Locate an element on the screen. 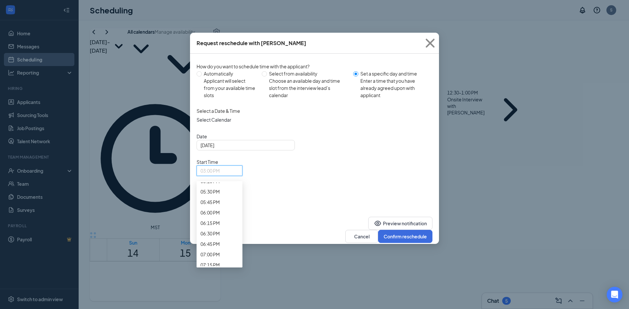 The width and height of the screenshot is (629, 309). span: 03:00 PM is located at coordinates (210, 171).